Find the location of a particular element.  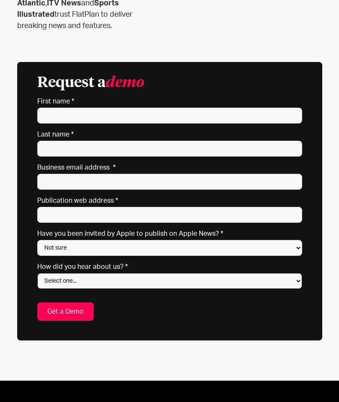

label: Last name * is located at coordinates (170, 134).